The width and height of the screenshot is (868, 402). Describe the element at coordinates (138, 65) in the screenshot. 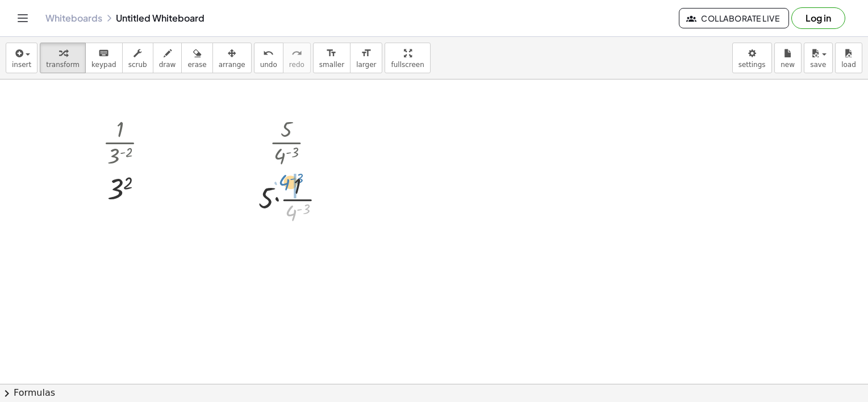

I see `span: scrub` at that location.